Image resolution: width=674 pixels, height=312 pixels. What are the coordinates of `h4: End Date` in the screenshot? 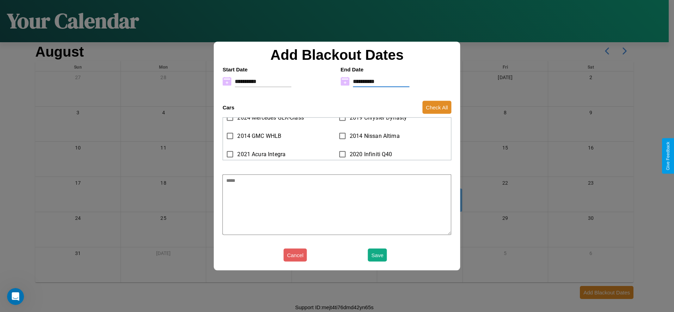 It's located at (396, 69).